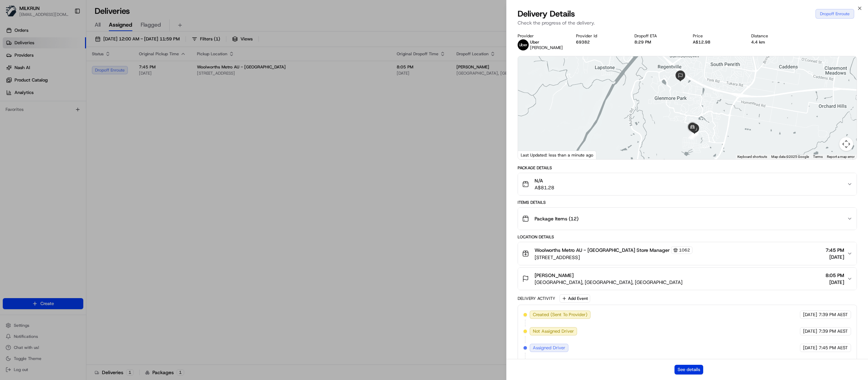 The width and height of the screenshot is (868, 380). Describe the element at coordinates (716, 36) in the screenshot. I see `div: Price` at that location.